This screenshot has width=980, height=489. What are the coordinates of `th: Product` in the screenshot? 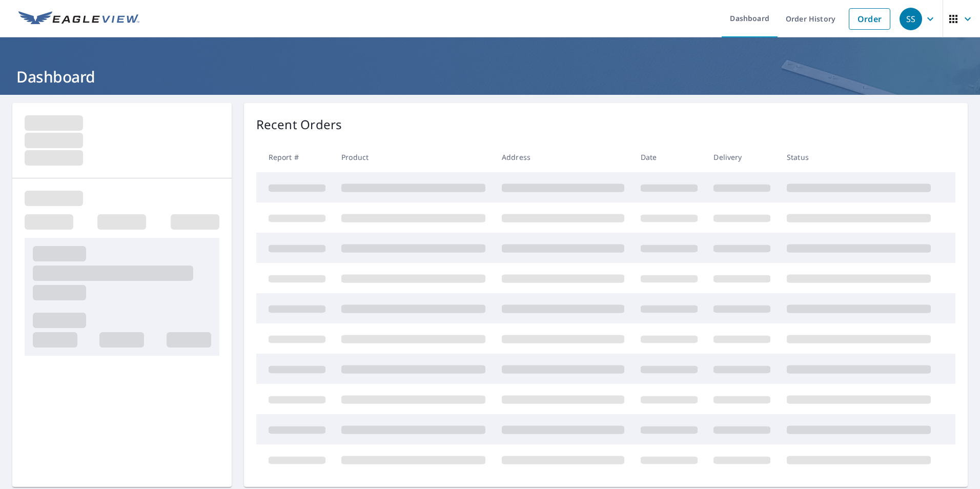 It's located at (413, 157).